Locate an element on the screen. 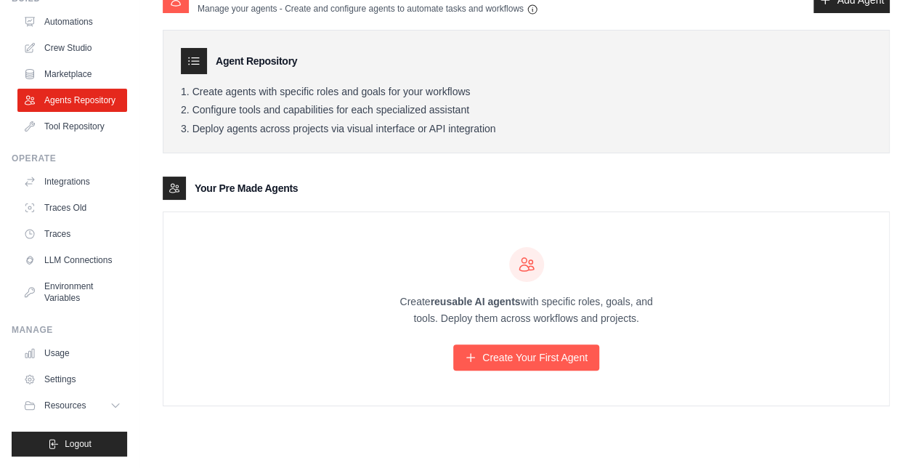 The width and height of the screenshot is (913, 468). li: Configure tools and capabilities for each specialized assistant is located at coordinates (526, 110).